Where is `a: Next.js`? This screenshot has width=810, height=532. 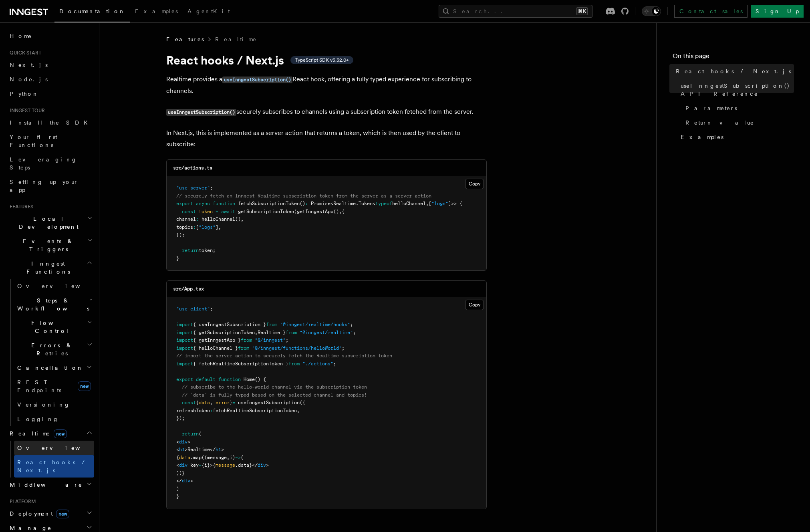 a: Next.js is located at coordinates (50, 65).